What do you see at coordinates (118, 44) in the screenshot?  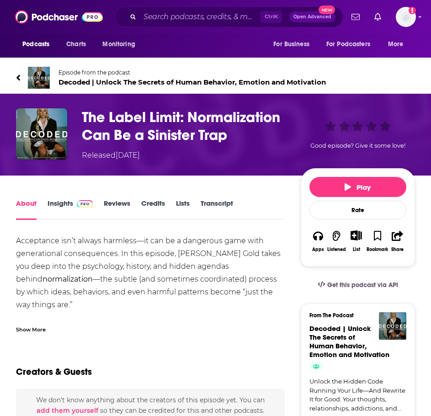 I see `span: Monitoring` at bounding box center [118, 44].